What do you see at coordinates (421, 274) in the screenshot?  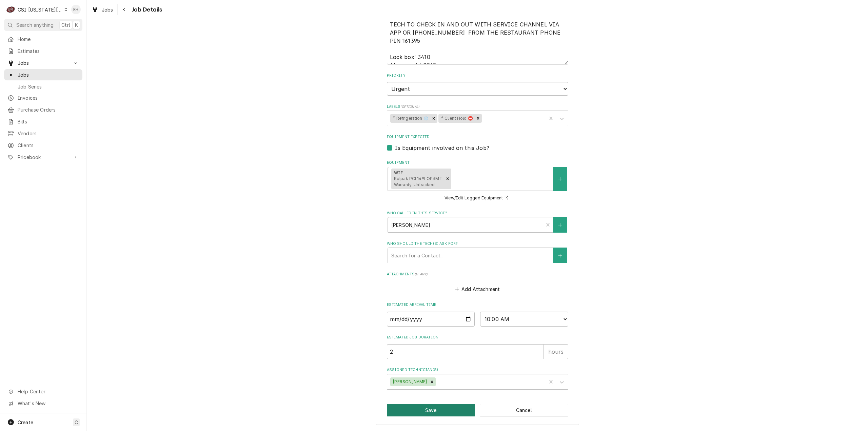 I see `span: ( if any )` at bounding box center [421, 274].